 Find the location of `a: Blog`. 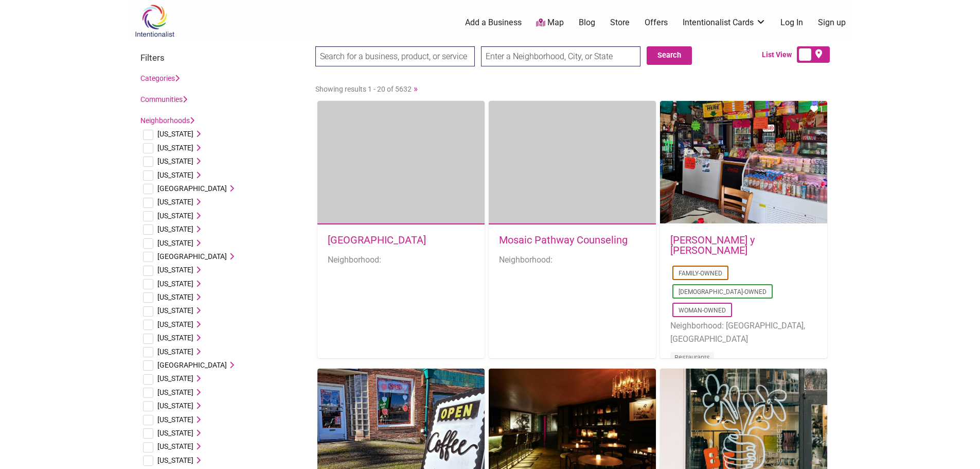

a: Blog is located at coordinates (587, 23).